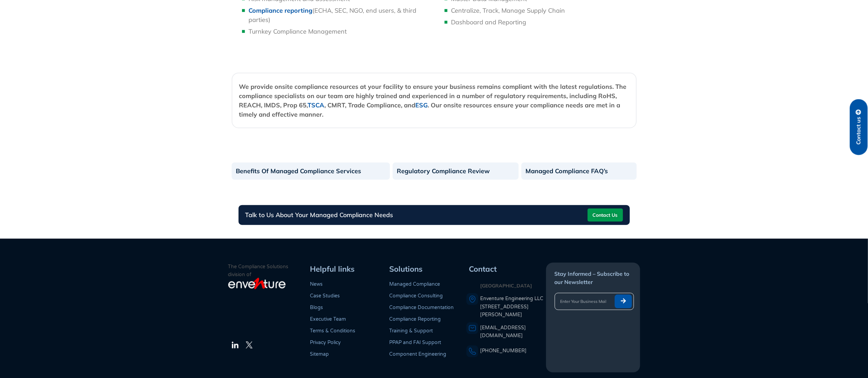 This screenshot has width=868, height=378. I want to click on a: Benefits Of Managed Compliance Services, so click(310, 171).